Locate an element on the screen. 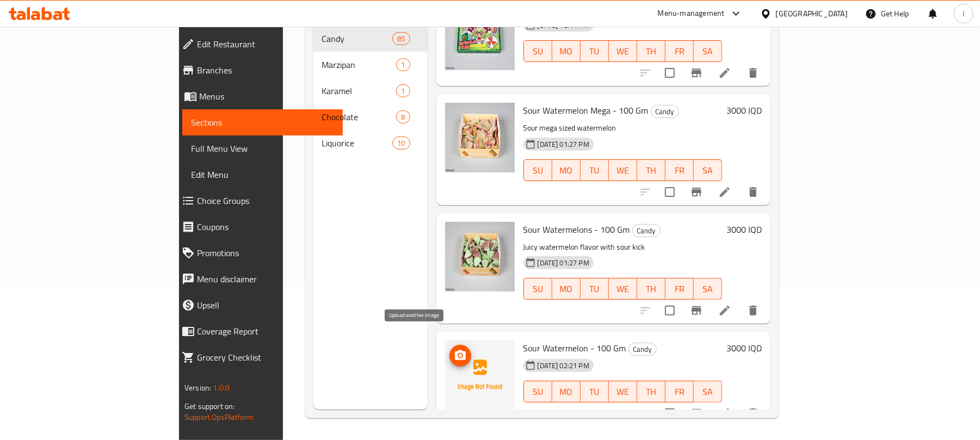 The width and height of the screenshot is (980, 440). p: Juicy watermelon flavor with sour kick is located at coordinates (623, 247).